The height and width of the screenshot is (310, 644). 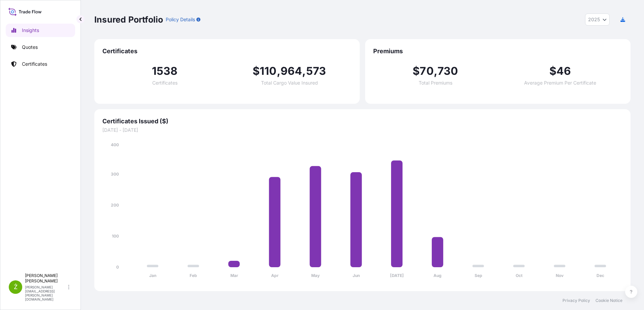 What do you see at coordinates (289, 83) in the screenshot?
I see `span: Total Cargo Value Insured` at bounding box center [289, 83].